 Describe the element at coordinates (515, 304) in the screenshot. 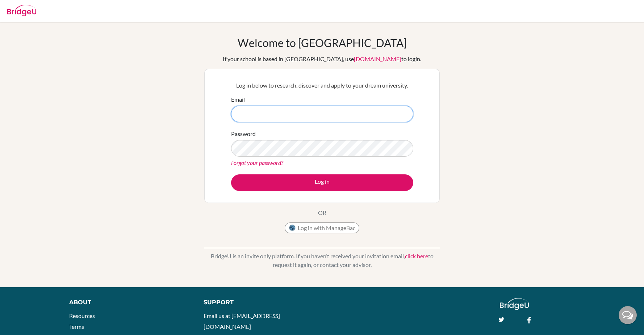

I see `img: logo_white@2x-f4f0deed5e89b7ecb1c2cc34c3e3d731f90f0f143d5ea2071677605dd97b5244.png` at that location.